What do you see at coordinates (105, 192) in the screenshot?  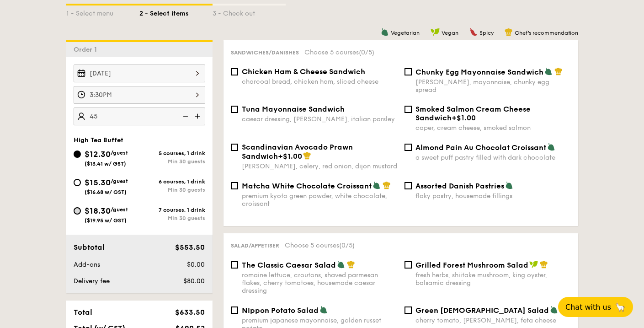 I see `span: ($16.68 w/ GST)` at bounding box center [105, 192].